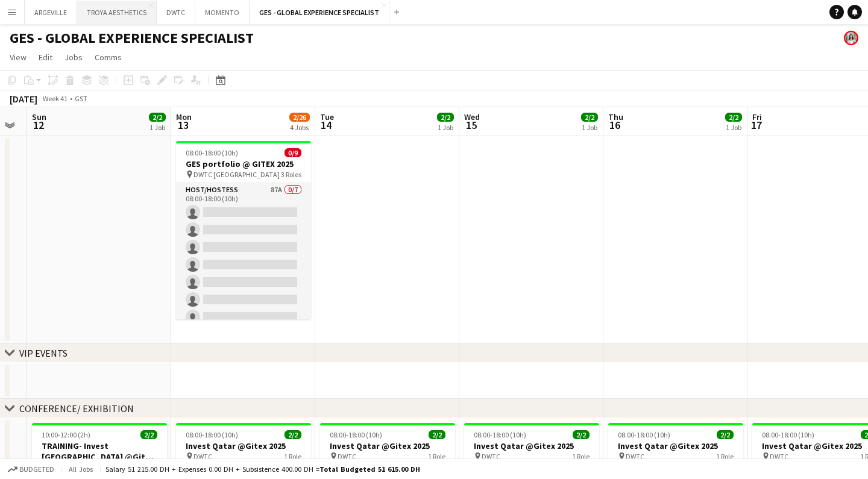 The width and height of the screenshot is (868, 479). What do you see at coordinates (45, 57) in the screenshot?
I see `a: Edit` at bounding box center [45, 57].